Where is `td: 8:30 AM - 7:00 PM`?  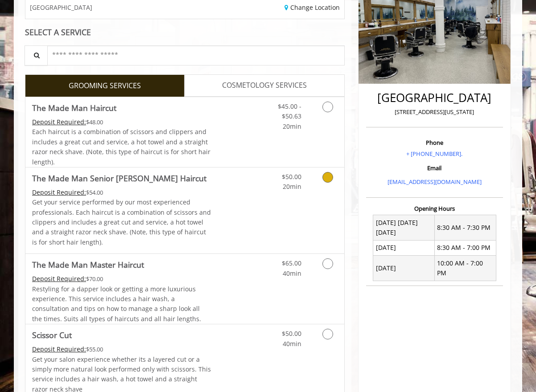 td: 8:30 AM - 7:00 PM is located at coordinates (465, 248).